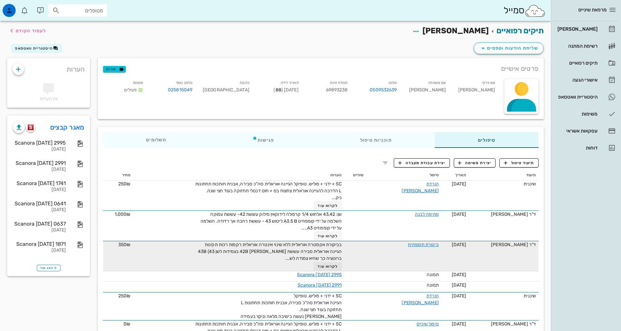 The image size is (621, 331). I want to click on small: תעודת זהות, so click(339, 83).